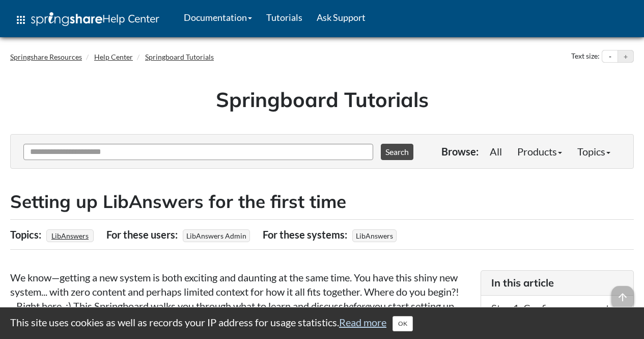  Describe the element at coordinates (131, 18) in the screenshot. I see `span: Help Center` at that location.